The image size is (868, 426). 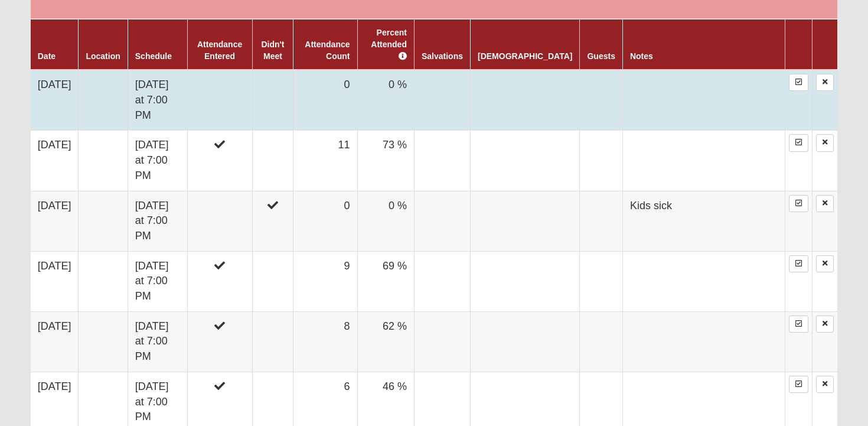 What do you see at coordinates (272, 50) in the screenshot?
I see `a: Didn't Meet` at bounding box center [272, 50].